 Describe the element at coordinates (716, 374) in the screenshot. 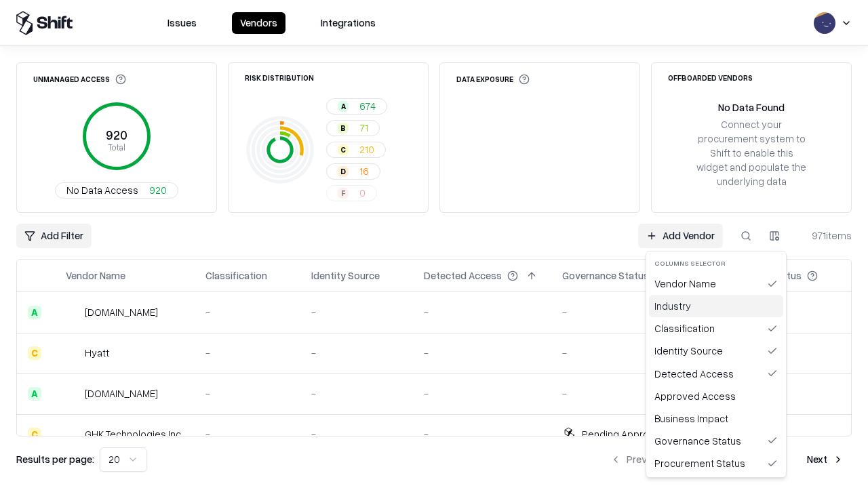

I see `div: Detected Access` at that location.